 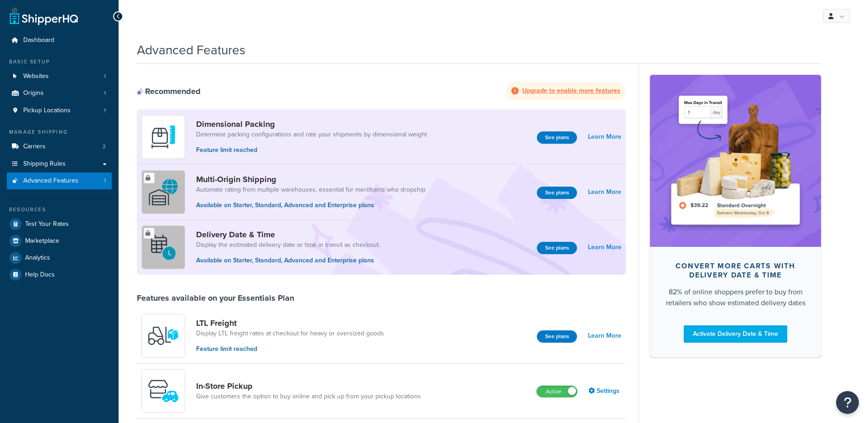 What do you see at coordinates (164, 391) in the screenshot?
I see `img: wfgcfpwTIucLEAAAAASUVORK5CYII=` at bounding box center [164, 391].